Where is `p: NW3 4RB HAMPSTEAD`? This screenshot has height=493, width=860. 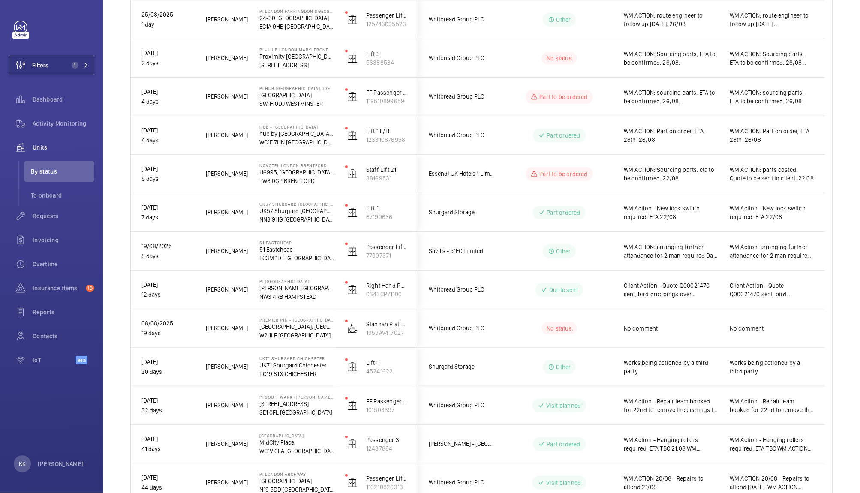 p: NW3 4RB HAMPSTEAD is located at coordinates (297, 297).